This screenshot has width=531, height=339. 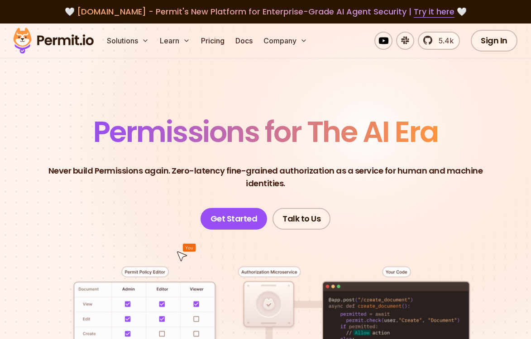 I want to click on span: 5.4k, so click(x=443, y=41).